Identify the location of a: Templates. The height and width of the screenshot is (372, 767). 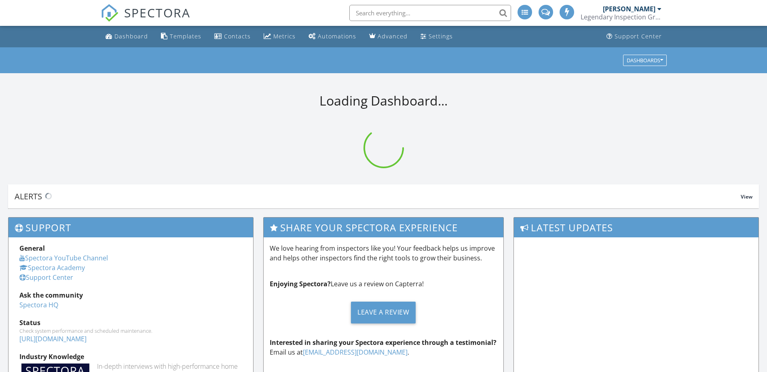
(181, 36).